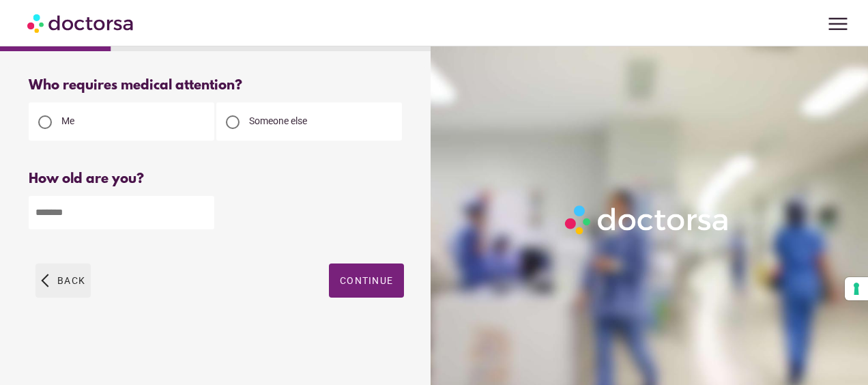 This screenshot has height=385, width=868. I want to click on div: Who requires medical attention?, so click(217, 85).